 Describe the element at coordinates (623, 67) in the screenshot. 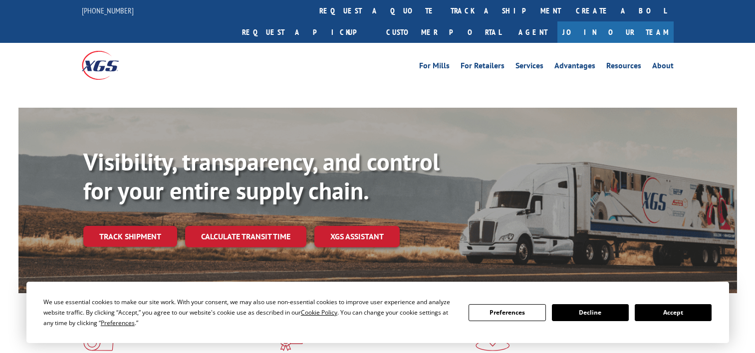

I see `a: Resources` at that location.